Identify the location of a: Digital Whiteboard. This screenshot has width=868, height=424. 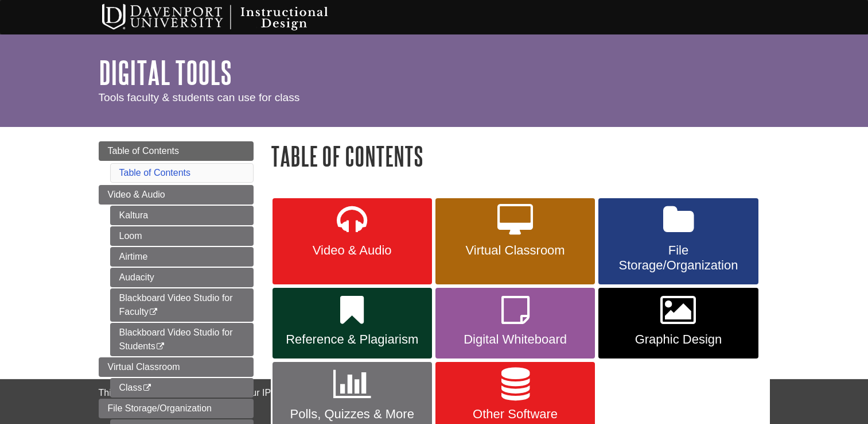
(516, 323).